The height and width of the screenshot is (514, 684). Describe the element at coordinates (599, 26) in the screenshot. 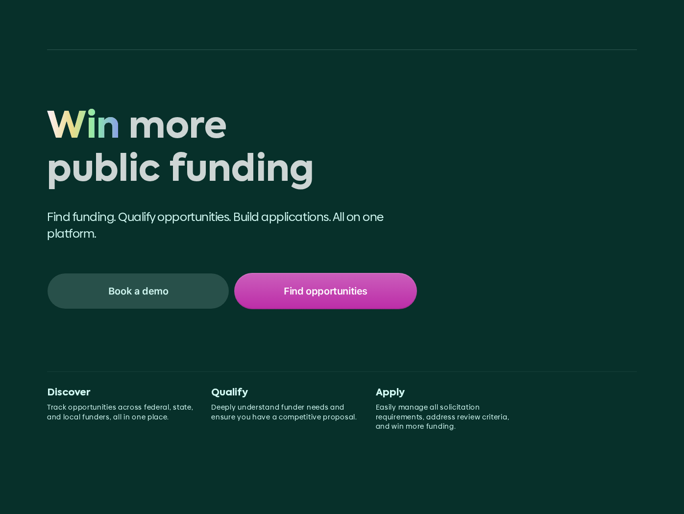

I see `a: Blog` at that location.